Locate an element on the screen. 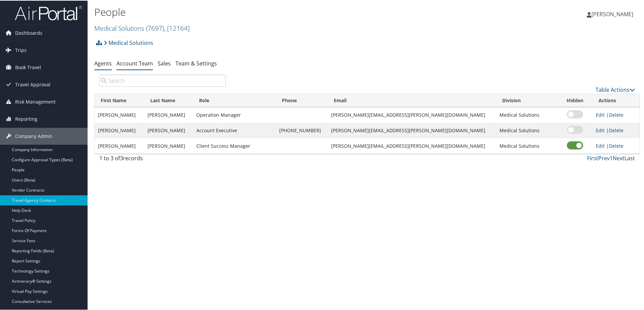 Image resolution: width=644 pixels, height=310 pixels. span: , [ 12164 ] is located at coordinates (177, 27).